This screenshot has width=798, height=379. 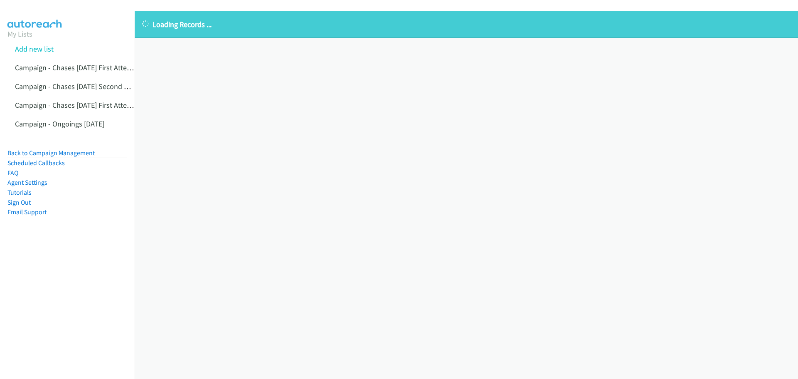 I want to click on a: Add new list, so click(x=34, y=49).